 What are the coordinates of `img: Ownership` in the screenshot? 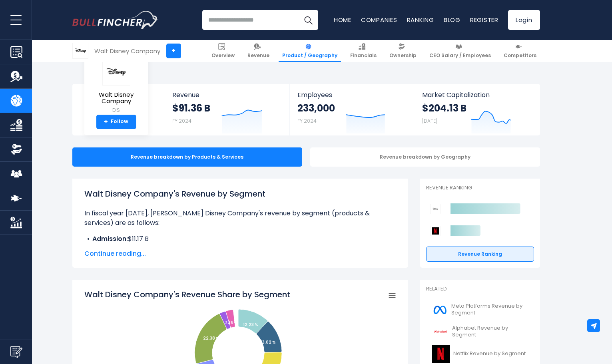 It's located at (16, 149).